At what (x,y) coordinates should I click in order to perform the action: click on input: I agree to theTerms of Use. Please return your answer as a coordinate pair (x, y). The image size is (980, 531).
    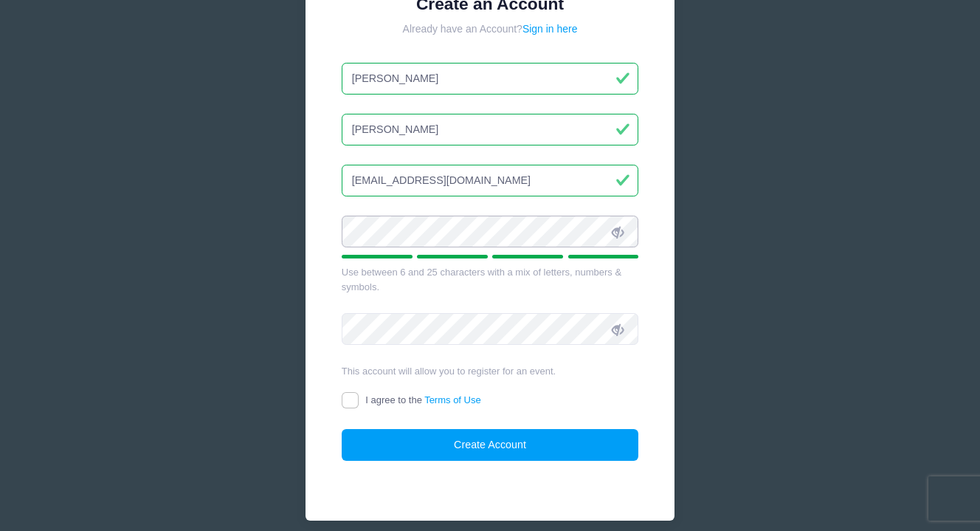
    Looking at the image, I should click on (350, 400).